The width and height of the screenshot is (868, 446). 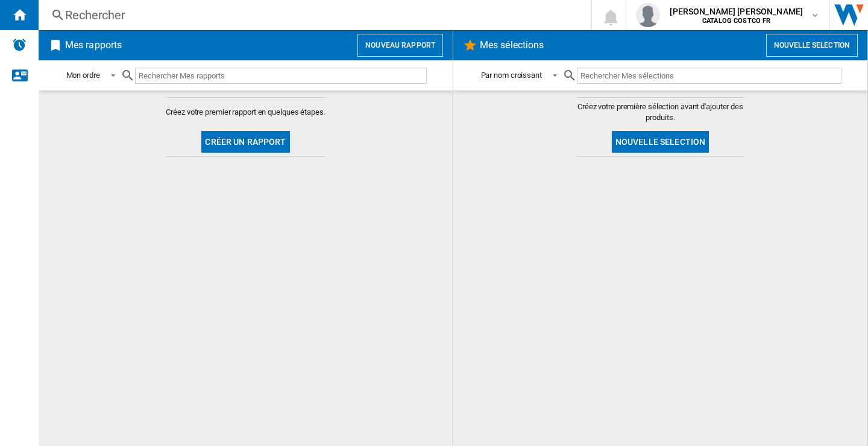 What do you see at coordinates (312, 15) in the screenshot?
I see `div: Rechercher` at bounding box center [312, 15].